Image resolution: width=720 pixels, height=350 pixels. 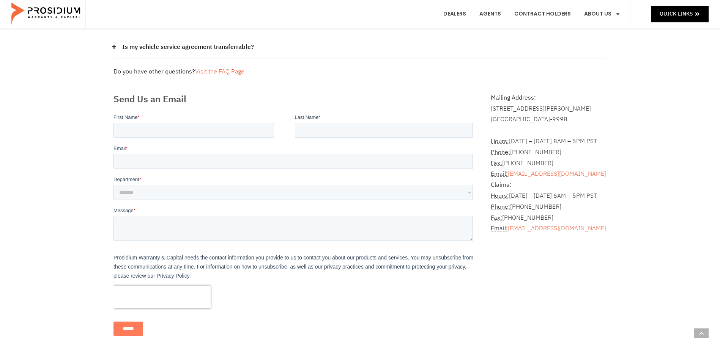 I want to click on span: Quick Links, so click(x=676, y=14).